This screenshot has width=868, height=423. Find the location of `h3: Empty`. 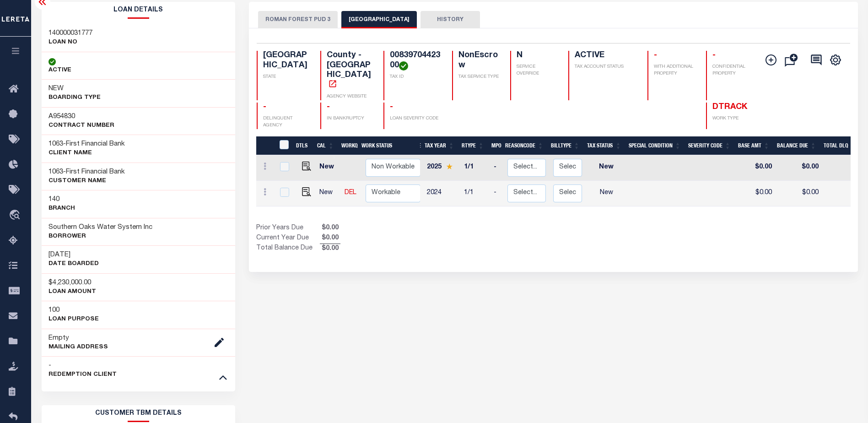

h3: Empty is located at coordinates (78, 338).